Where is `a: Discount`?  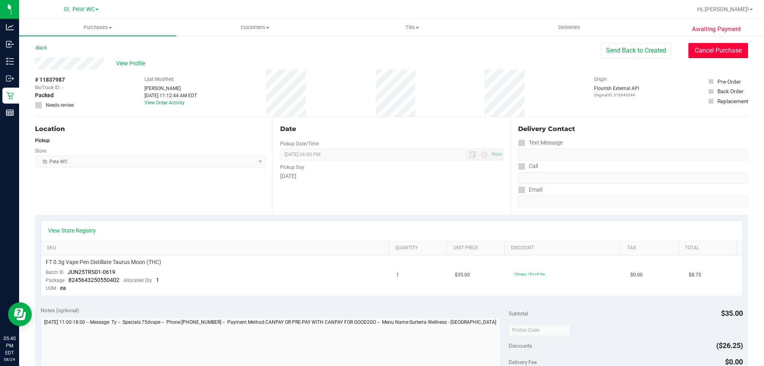
a: Discount is located at coordinates (564, 248).